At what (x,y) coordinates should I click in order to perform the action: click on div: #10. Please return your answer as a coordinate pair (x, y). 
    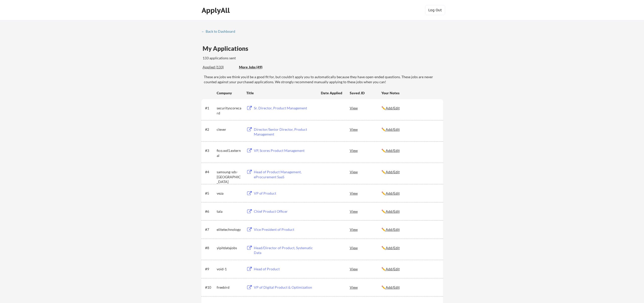
    Looking at the image, I should click on (210, 287).